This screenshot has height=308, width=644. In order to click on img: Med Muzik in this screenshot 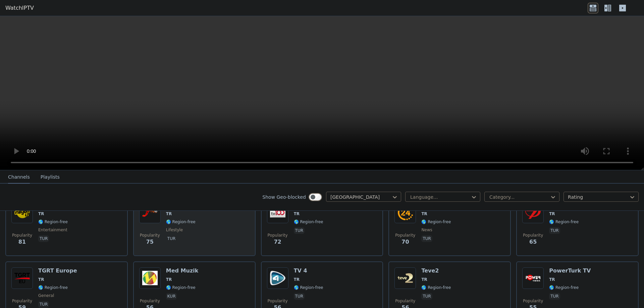, I will do `click(150, 278)`.